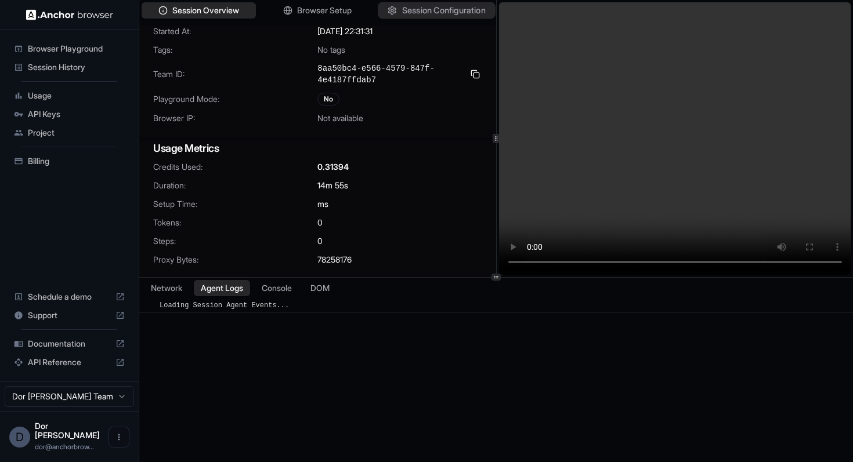  What do you see at coordinates (69, 344) in the screenshot?
I see `span: Documentation` at bounding box center [69, 344].